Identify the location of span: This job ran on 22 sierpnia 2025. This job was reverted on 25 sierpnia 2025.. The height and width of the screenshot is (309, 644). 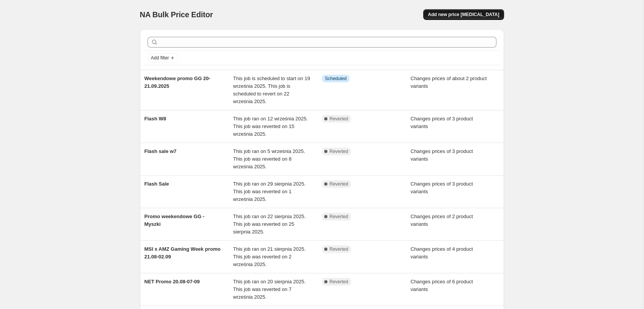
(269, 224).